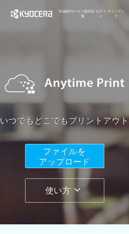  I want to click on button: ファイルを​​アップロード, so click(65, 156).